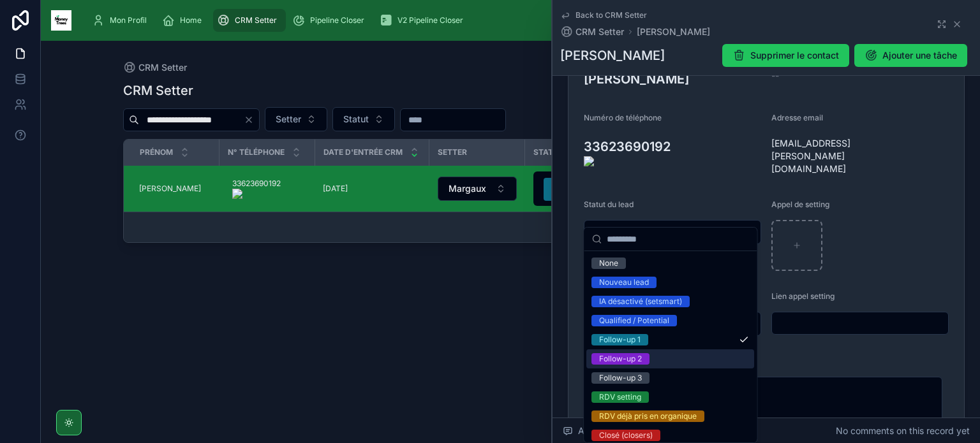 This screenshot has height=443, width=980. I want to click on div: Qualified / Potential, so click(634, 320).